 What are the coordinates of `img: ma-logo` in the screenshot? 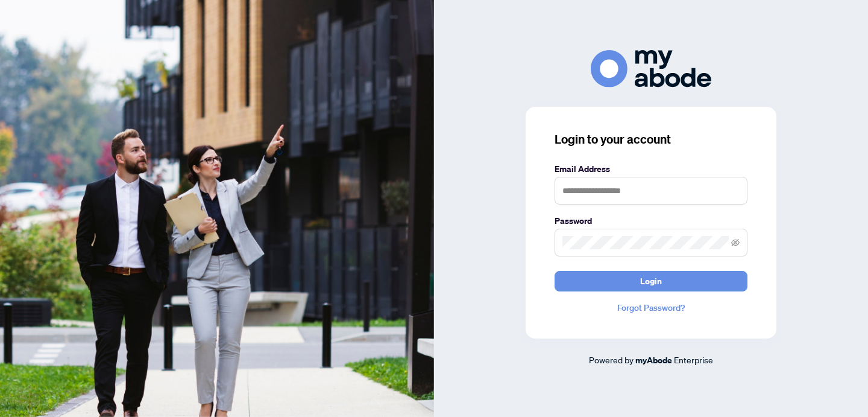 It's located at (651, 68).